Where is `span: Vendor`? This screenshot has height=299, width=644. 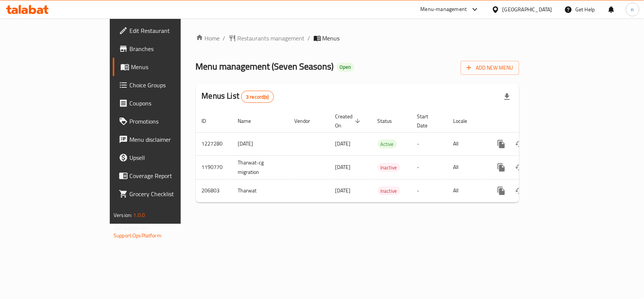 span: Vendor is located at coordinates (307, 121).